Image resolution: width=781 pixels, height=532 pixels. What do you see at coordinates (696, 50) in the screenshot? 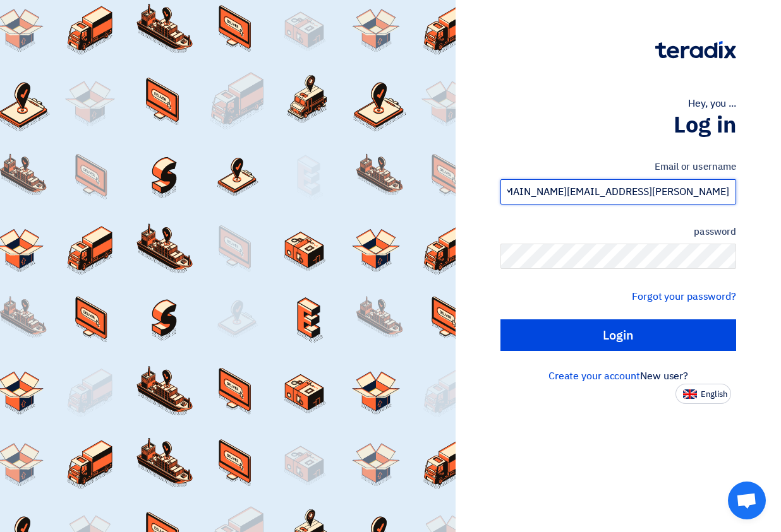
I see `img: Teradix logo` at bounding box center [696, 50].